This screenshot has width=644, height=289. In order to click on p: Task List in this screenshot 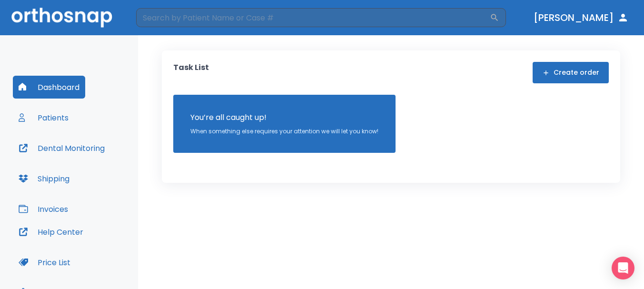, I will do `click(191, 73)`.